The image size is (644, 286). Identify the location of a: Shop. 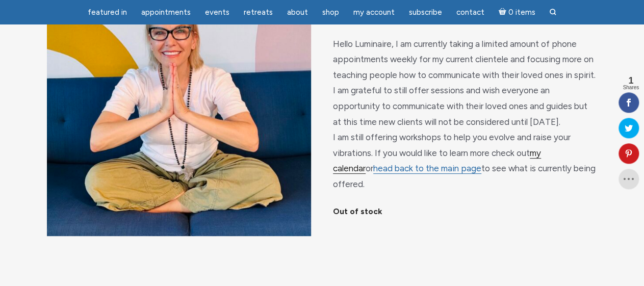
(331, 13).